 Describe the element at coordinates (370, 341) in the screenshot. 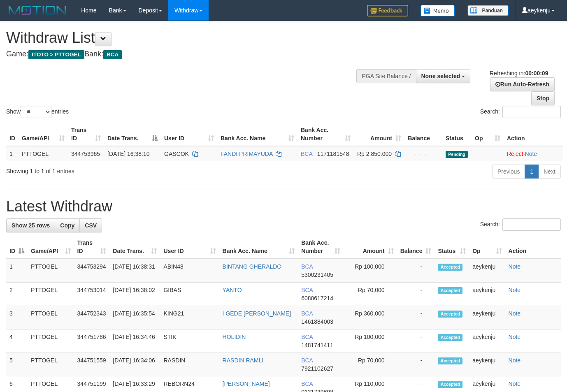

I see `td: Rp 100,000` at that location.